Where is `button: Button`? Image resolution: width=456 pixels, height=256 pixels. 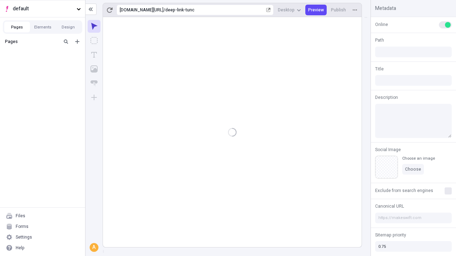
button: Button is located at coordinates (94, 83).